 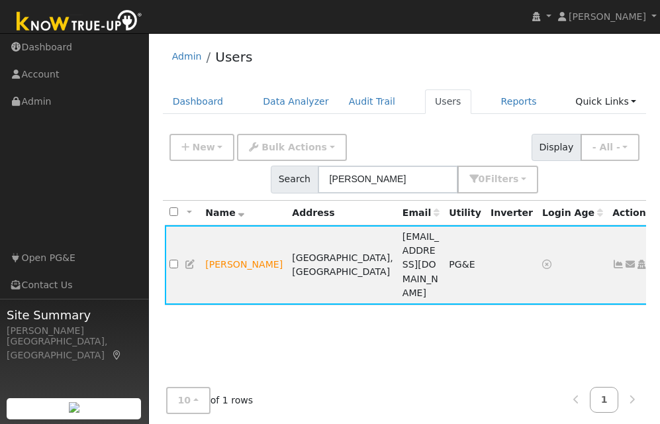 I want to click on span: Bulk Actions, so click(x=294, y=147).